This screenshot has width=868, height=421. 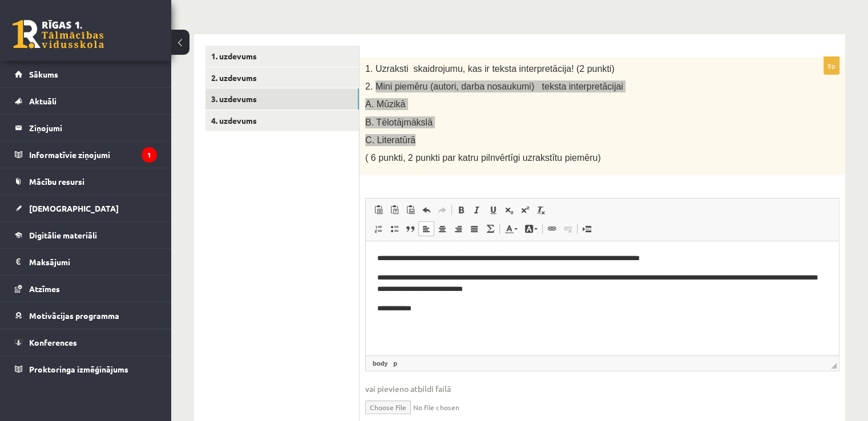 I want to click on a: Justify, so click(x=474, y=228).